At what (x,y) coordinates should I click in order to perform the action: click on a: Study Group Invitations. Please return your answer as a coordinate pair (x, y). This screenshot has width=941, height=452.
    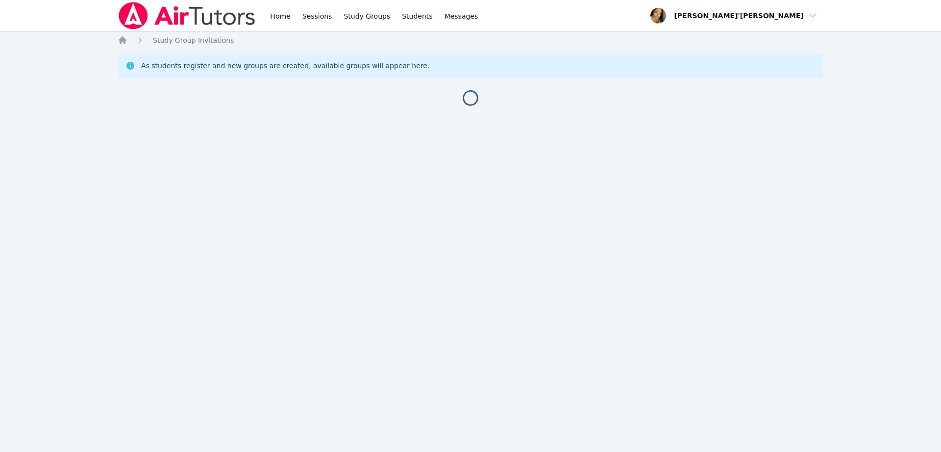
    Looking at the image, I should click on (193, 40).